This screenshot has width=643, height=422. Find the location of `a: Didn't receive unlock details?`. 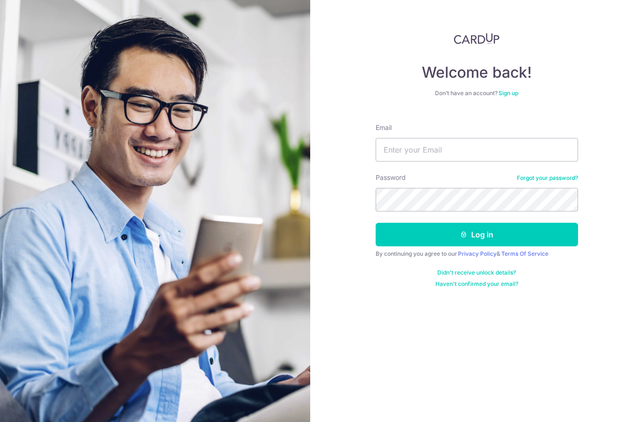

a: Didn't receive unlock details? is located at coordinates (477, 273).